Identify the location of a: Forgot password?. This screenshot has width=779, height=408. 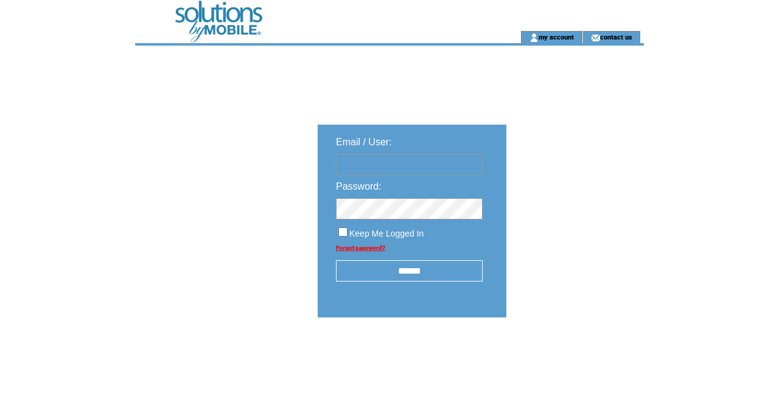
(360, 248).